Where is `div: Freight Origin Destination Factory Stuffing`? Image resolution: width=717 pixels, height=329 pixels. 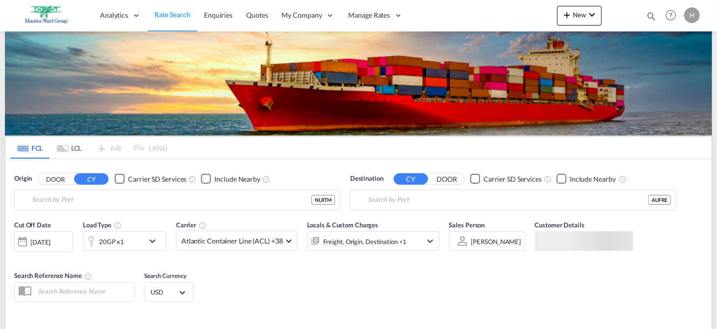 div: Freight Origin Destination Factory Stuffing is located at coordinates (365, 241).